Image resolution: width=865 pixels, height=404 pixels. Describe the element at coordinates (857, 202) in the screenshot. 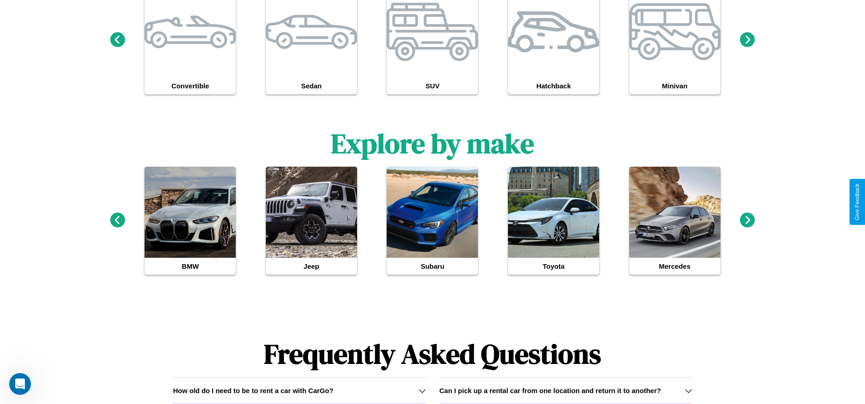

I see `div: Give Feedback` at that location.